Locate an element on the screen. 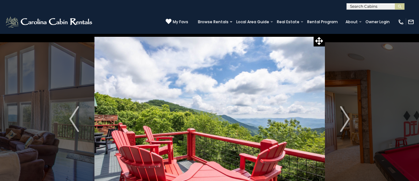 This screenshot has width=419, height=181. a: Local Area Guide is located at coordinates (253, 22).